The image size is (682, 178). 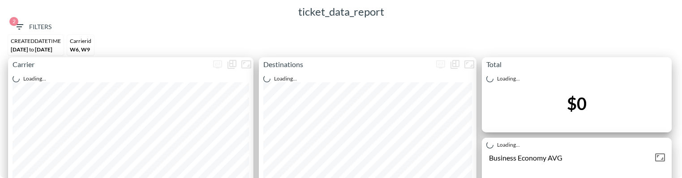 What do you see at coordinates (33, 27) in the screenshot?
I see `span: Filters` at bounding box center [33, 27].